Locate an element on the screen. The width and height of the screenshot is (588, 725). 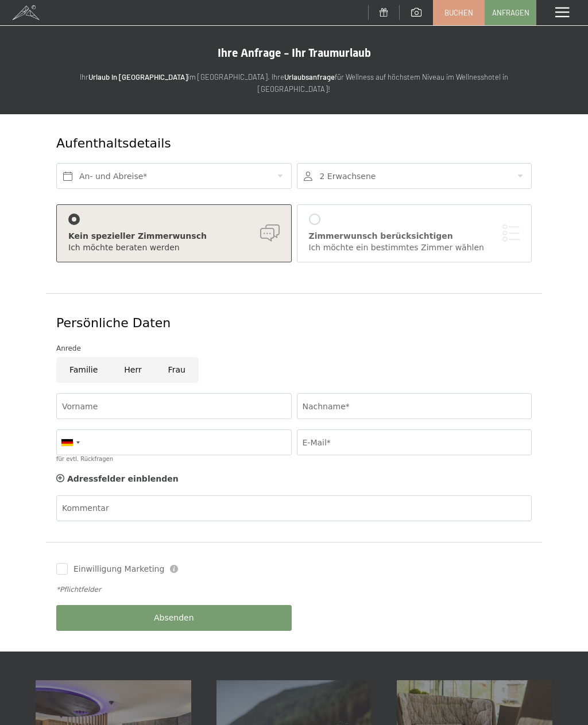
div: Ich möchte ein bestimmtes Zimmer wählen is located at coordinates (415, 248).